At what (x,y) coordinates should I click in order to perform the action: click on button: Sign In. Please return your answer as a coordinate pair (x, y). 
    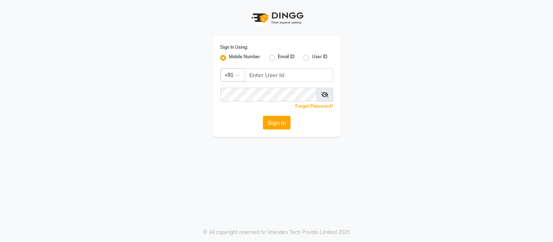
    Looking at the image, I should click on (277, 123).